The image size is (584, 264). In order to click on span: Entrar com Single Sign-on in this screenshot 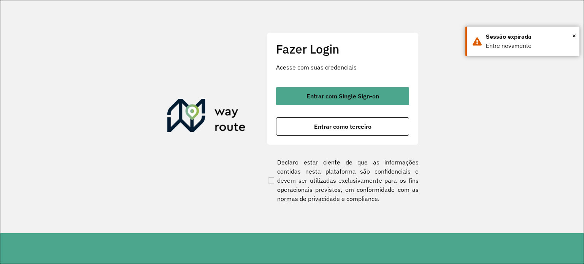, I will do `click(343, 96)`.